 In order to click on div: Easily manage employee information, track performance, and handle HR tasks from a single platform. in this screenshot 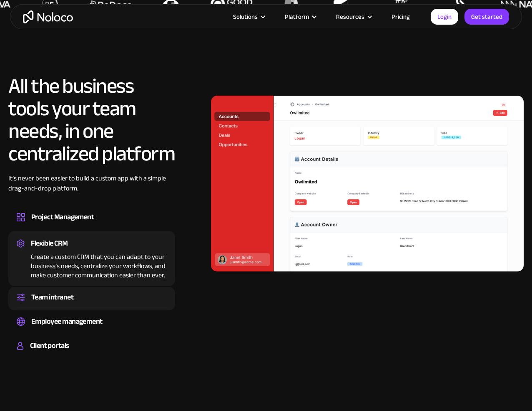, I will do `click(92, 329)`.